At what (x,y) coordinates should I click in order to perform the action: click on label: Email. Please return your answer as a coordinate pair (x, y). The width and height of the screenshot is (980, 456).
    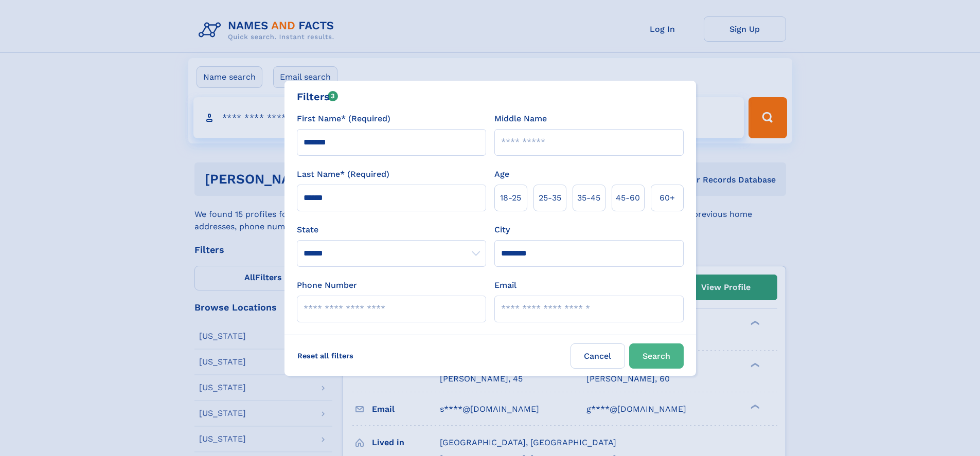
    Looking at the image, I should click on (505, 285).